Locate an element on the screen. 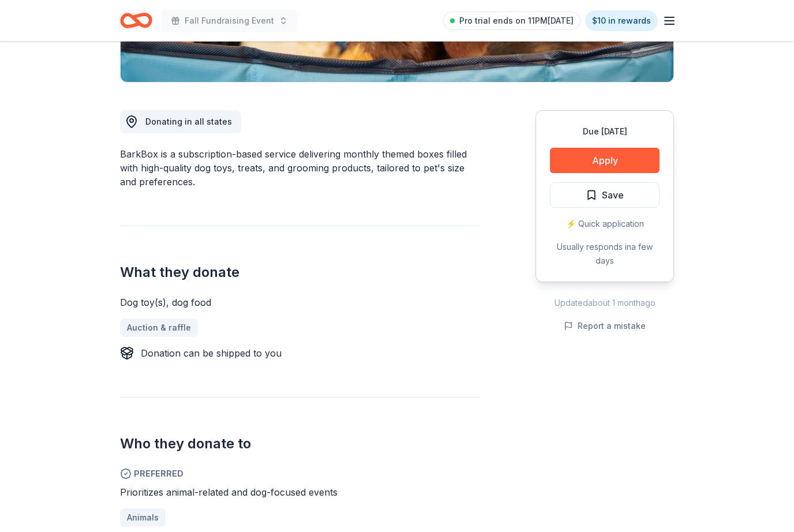 The height and width of the screenshot is (532, 794). a: Home is located at coordinates (137, 21).